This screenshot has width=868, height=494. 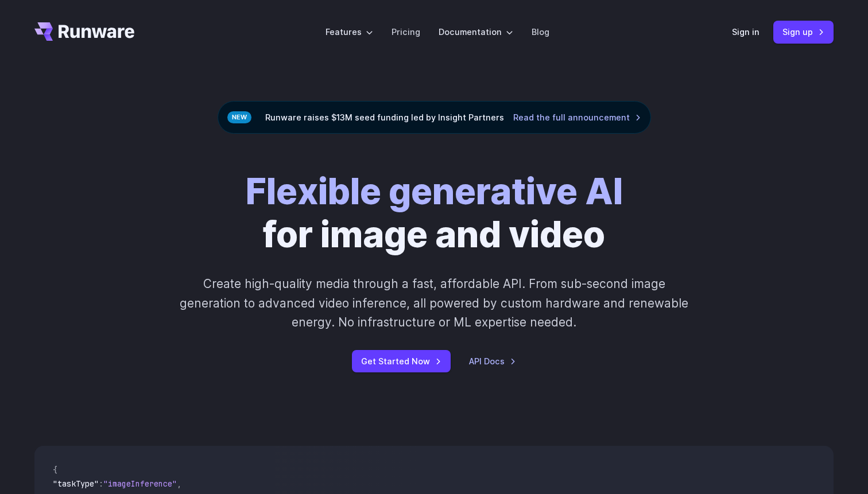 What do you see at coordinates (84, 31) in the screenshot?
I see `a: Go to /` at bounding box center [84, 31].